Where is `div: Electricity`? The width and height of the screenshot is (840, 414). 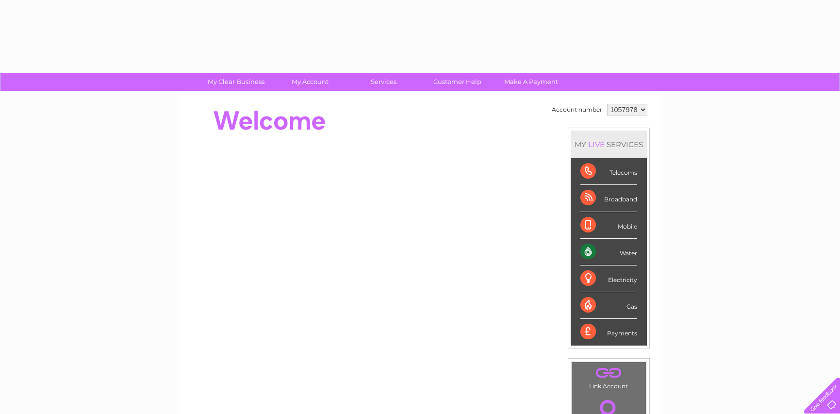 div: Electricity is located at coordinates (609, 279).